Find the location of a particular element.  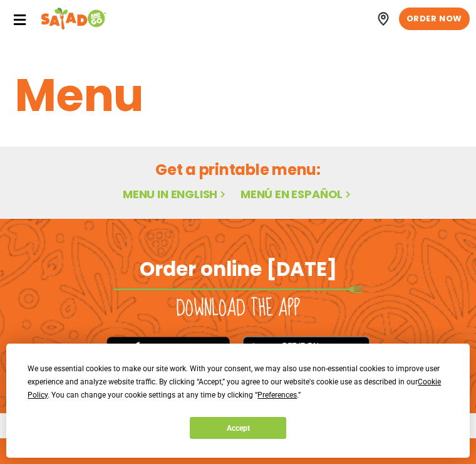

div: We use essential cookies to make our site work. With your consent, we may also use non-essential ... is located at coordinates (237, 382).